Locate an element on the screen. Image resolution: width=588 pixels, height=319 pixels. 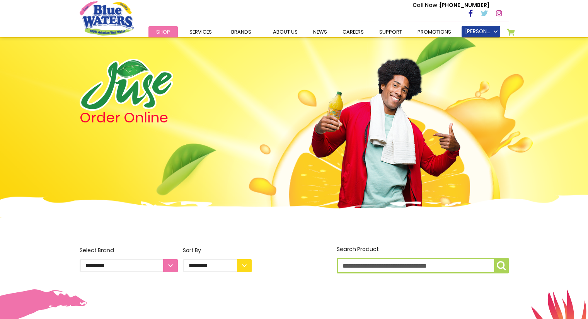
h4: Order Online is located at coordinates (166, 118).